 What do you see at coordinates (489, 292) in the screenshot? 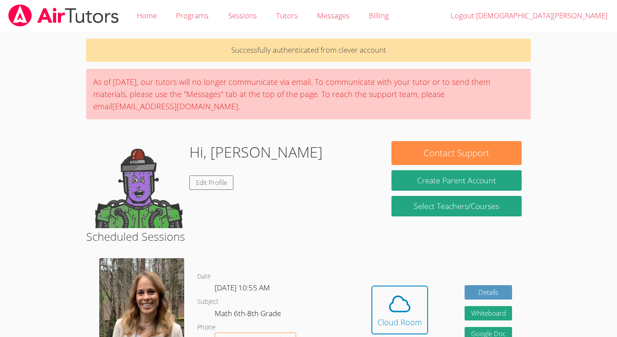
I see `a: Details` at bounding box center [489, 292].